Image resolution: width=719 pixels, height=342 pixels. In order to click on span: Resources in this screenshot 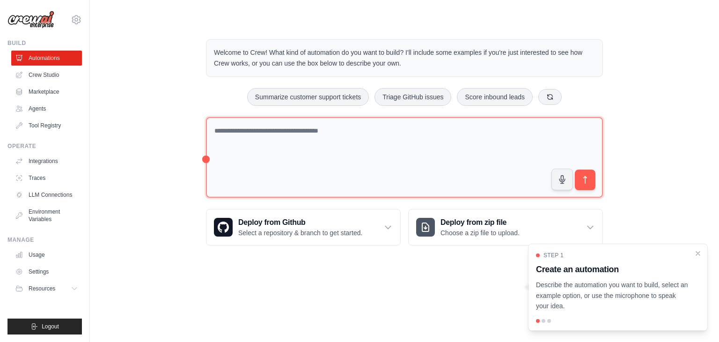, I will do `click(42, 289)`.